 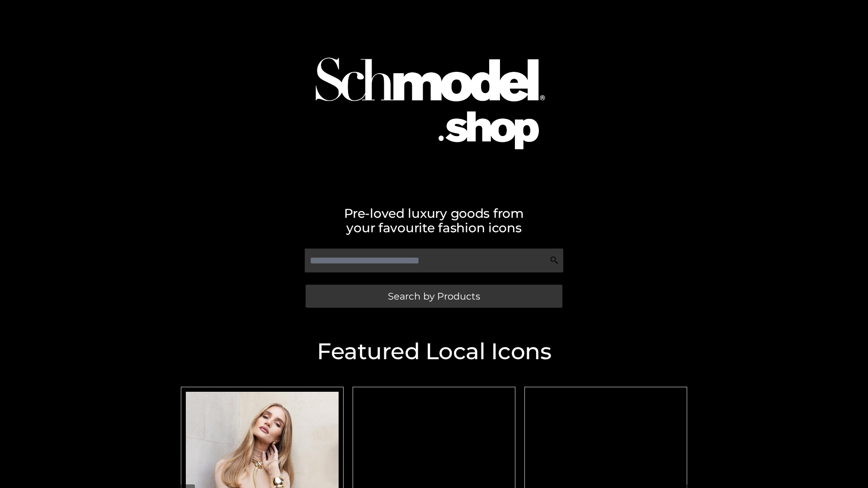 What do you see at coordinates (434, 221) in the screenshot?
I see `h2: Pre-loved luxury goods from your favourite fashion icons` at bounding box center [434, 221].